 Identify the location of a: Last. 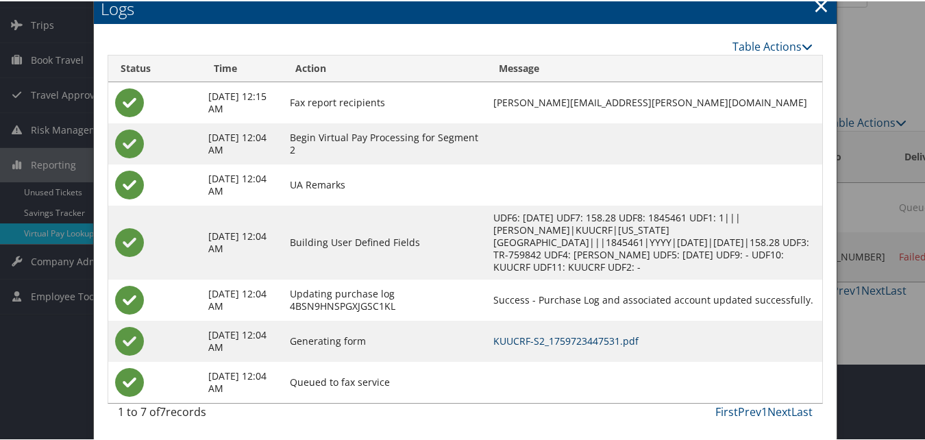
(802, 411).